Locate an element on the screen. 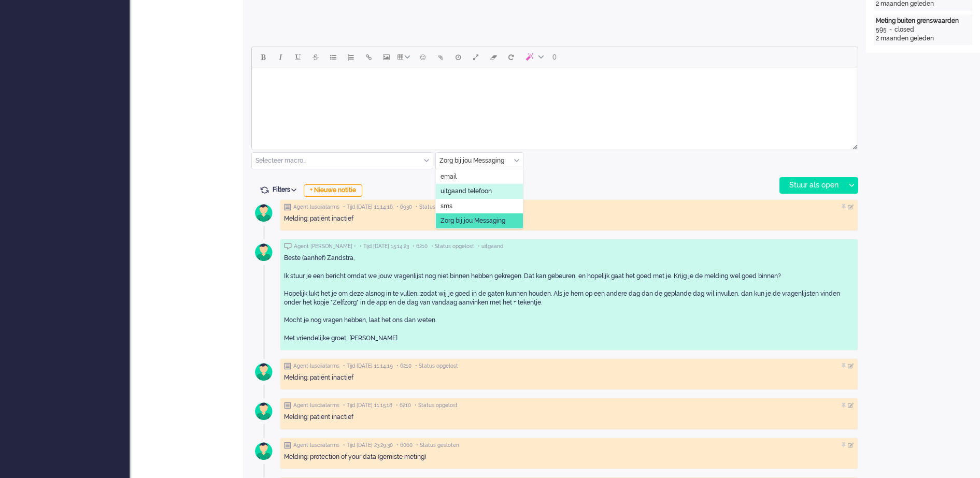  span: Filters is located at coordinates (286, 189).